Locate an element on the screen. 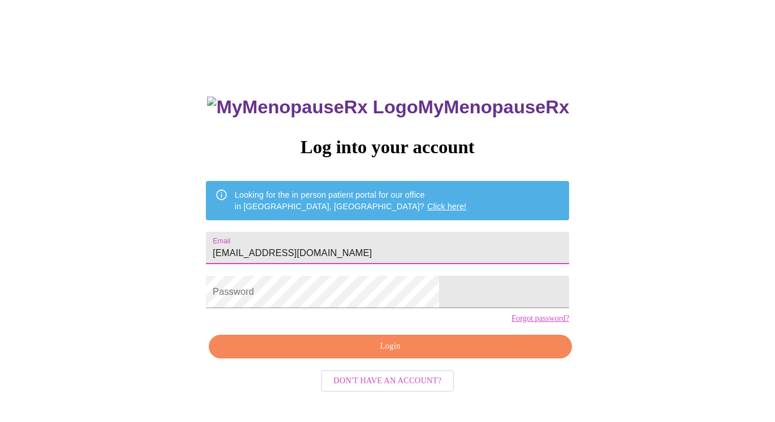 The width and height of the screenshot is (775, 422). a: Don't have an account? is located at coordinates (387, 379).